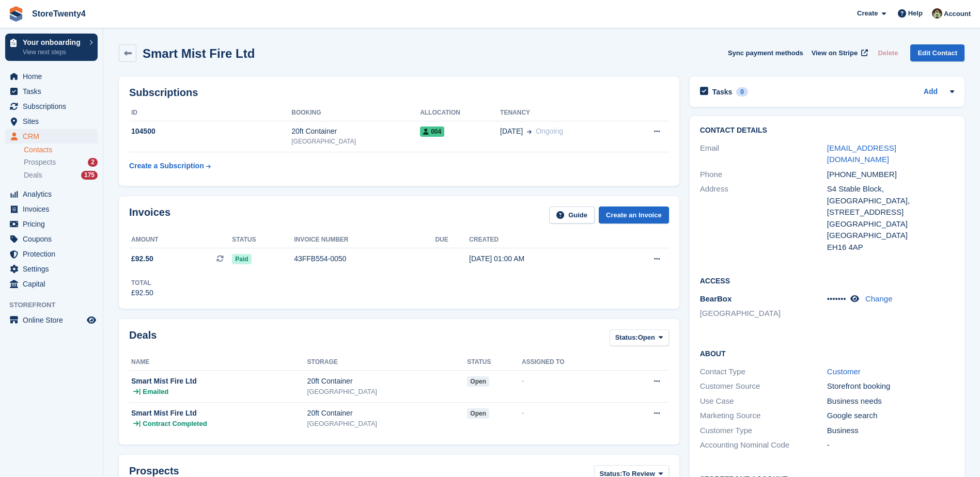 Image resolution: width=980 pixels, height=477 pixels. I want to click on th: Storage, so click(388, 362).